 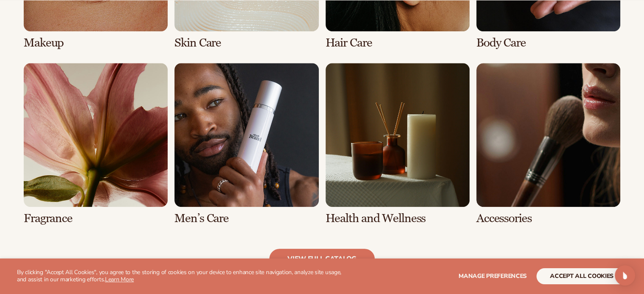 I want to click on h3: Skin Care, so click(x=247, y=43).